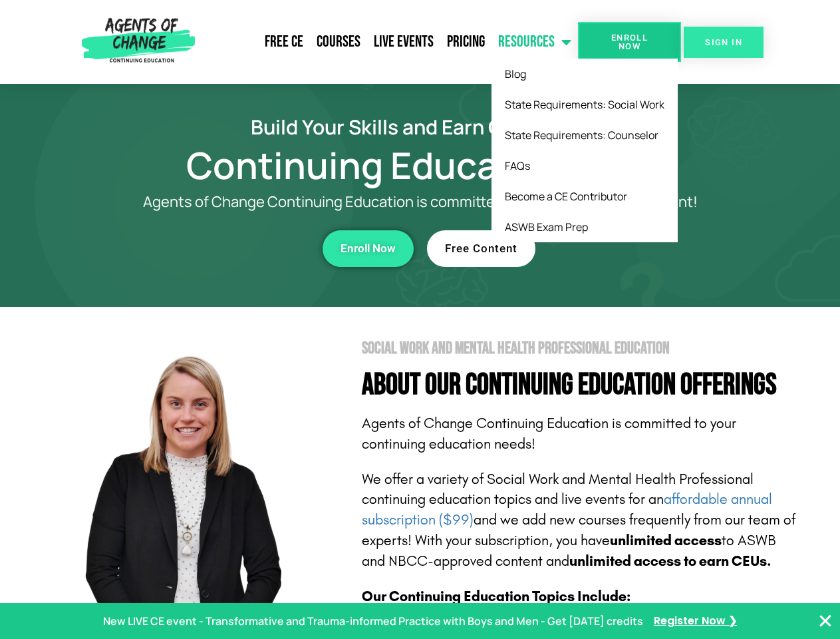 This screenshot has width=840, height=639. What do you see at coordinates (421, 201) in the screenshot?
I see `p: Agents of Change Continuing Education is committed to your career development!` at bounding box center [421, 201].